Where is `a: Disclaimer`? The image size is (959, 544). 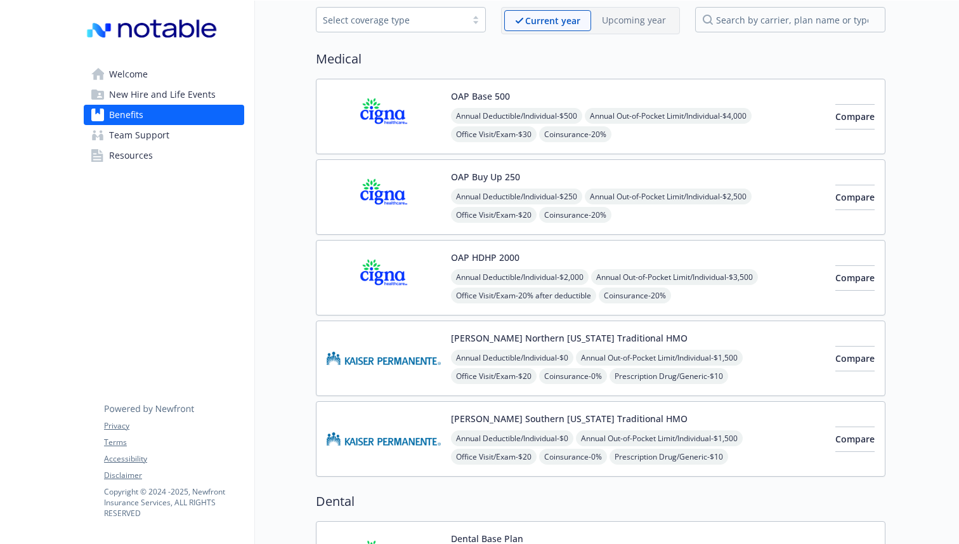
a: Disclaimer is located at coordinates (174, 475).